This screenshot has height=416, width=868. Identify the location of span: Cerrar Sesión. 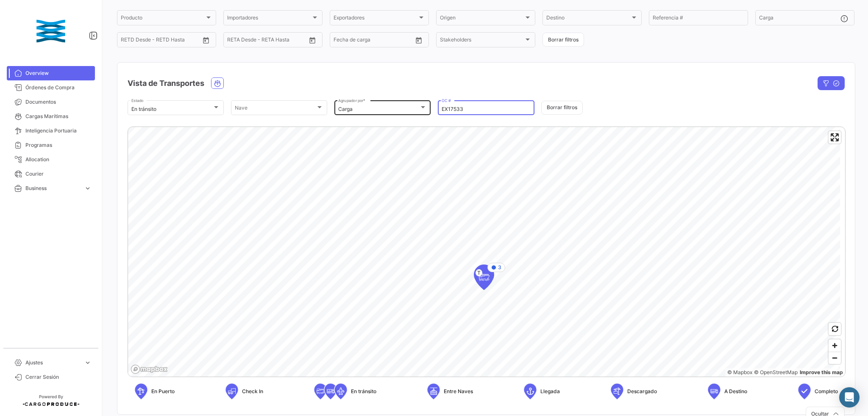
(59, 377).